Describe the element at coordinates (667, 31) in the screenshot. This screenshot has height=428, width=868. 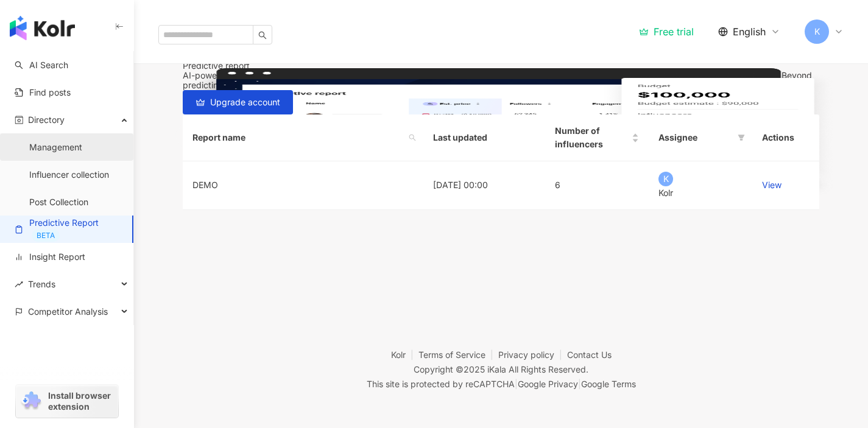
I see `div: Free trial` at that location.